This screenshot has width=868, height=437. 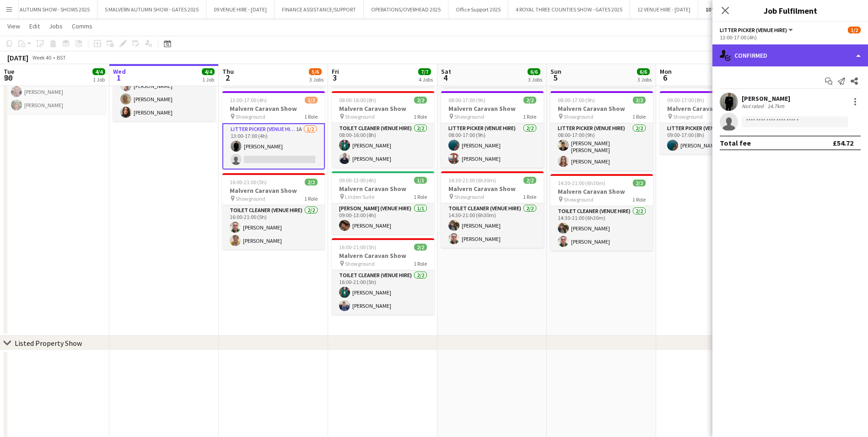 I want to click on div: Total fee, so click(x=736, y=143).